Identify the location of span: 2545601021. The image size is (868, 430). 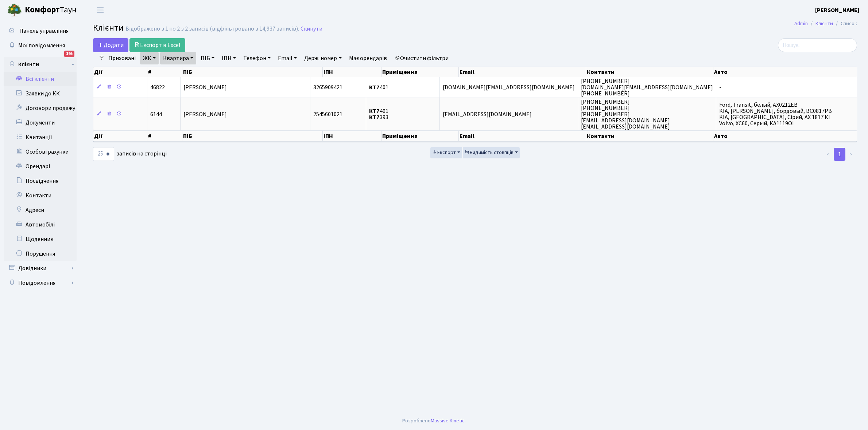
(328, 115).